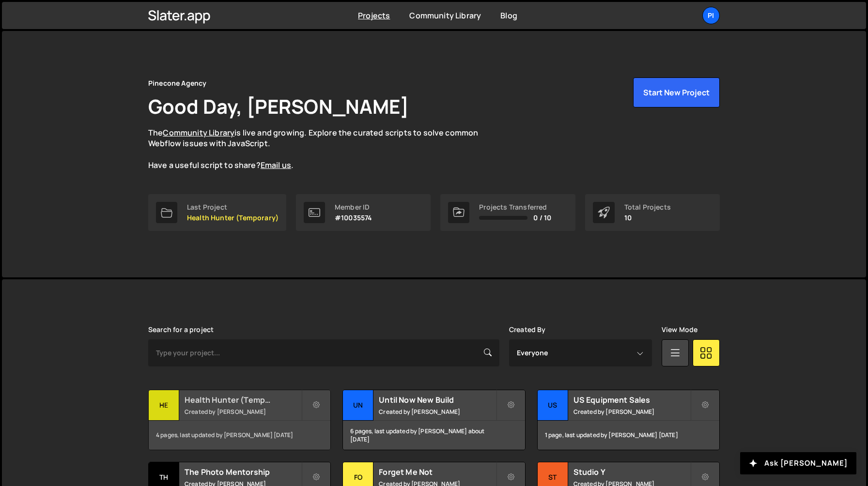  I want to click on label: Search for a project, so click(181, 330).